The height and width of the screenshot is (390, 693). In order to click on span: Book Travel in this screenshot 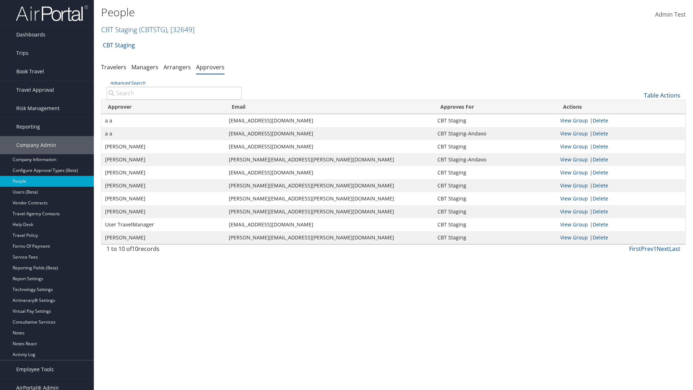, I will do `click(30, 71)`.